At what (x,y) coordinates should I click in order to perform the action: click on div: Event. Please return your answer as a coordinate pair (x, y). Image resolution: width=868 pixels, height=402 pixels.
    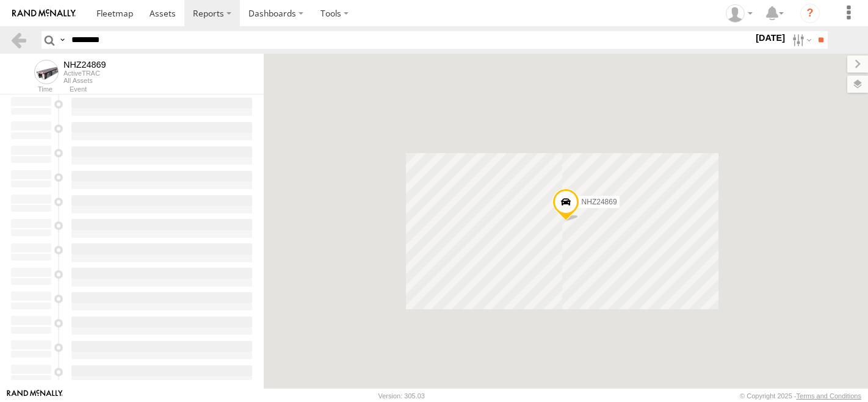
    Looking at the image, I should click on (167, 90).